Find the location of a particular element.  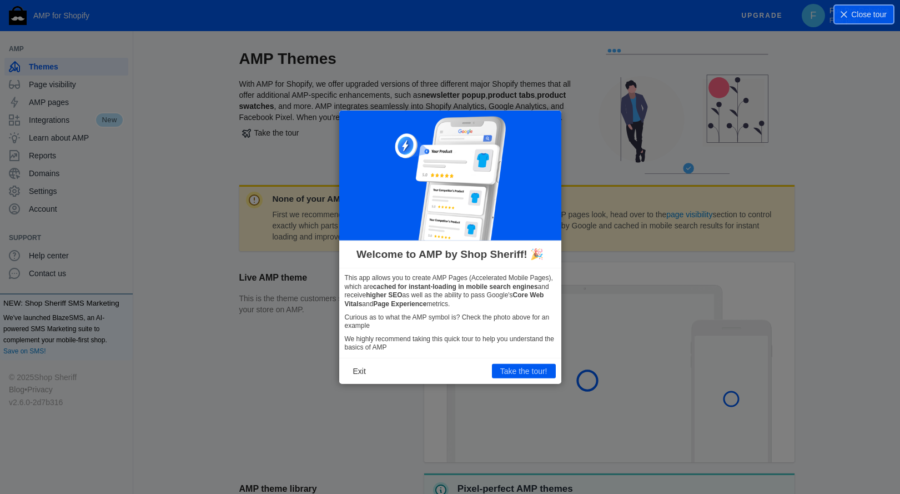

b: Core Web Vitals is located at coordinates (444, 299).